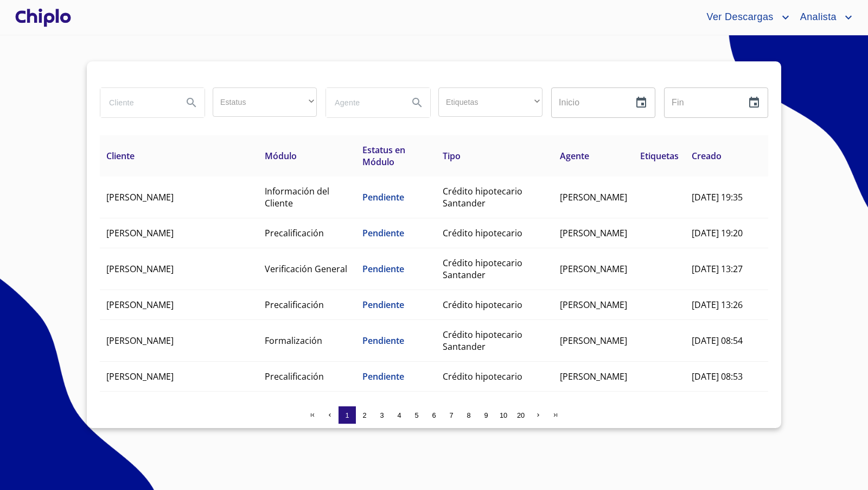  I want to click on button: 2, so click(365, 415).